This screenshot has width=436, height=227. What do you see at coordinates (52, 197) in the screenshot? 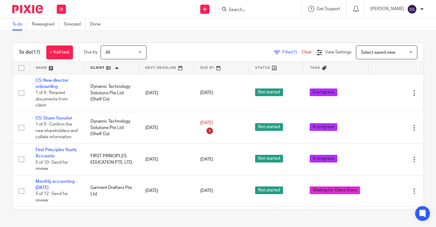
I see `span: 5 of 12 · Send for review` at bounding box center [52, 197].